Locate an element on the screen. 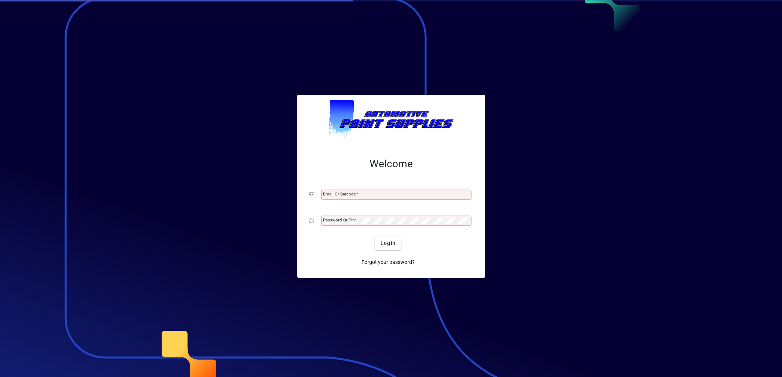 This screenshot has height=377, width=782. button: Login is located at coordinates (388, 244).